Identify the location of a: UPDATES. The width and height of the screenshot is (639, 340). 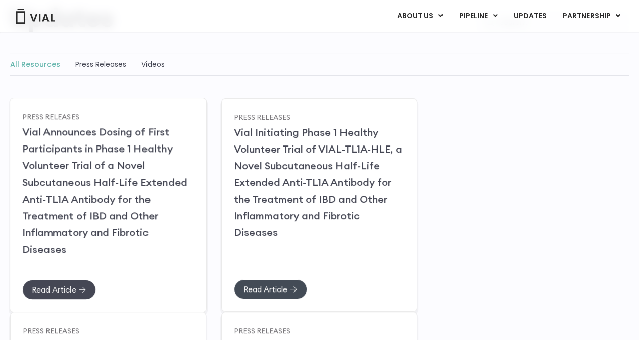
(530, 16).